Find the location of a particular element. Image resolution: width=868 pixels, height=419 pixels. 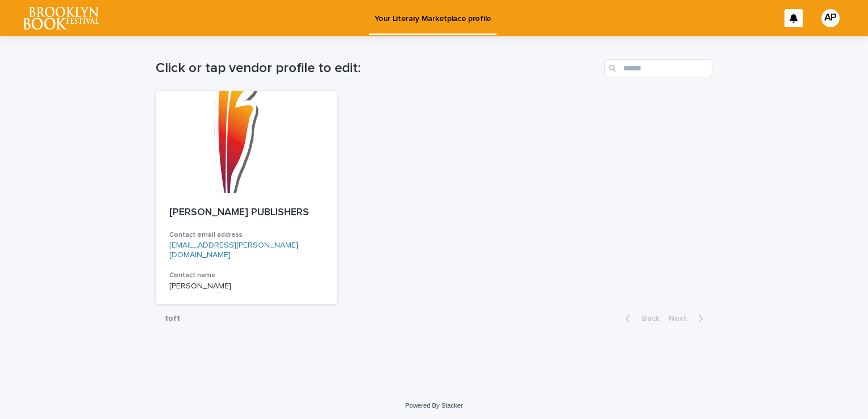

span: Back is located at coordinates (646, 318).